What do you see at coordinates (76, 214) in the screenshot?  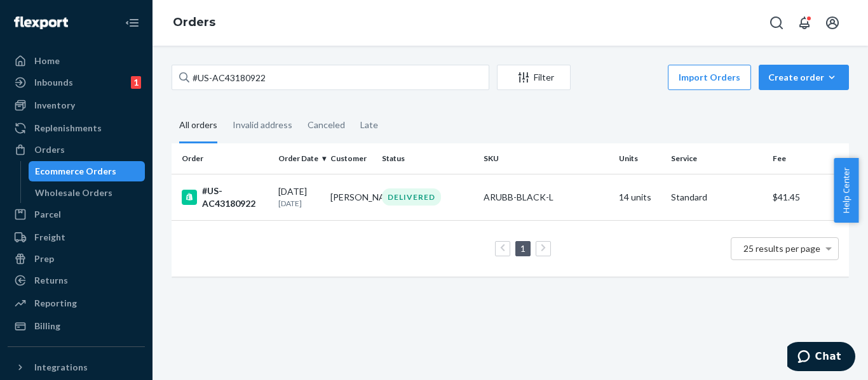 I see `a: Parcel` at bounding box center [76, 214].